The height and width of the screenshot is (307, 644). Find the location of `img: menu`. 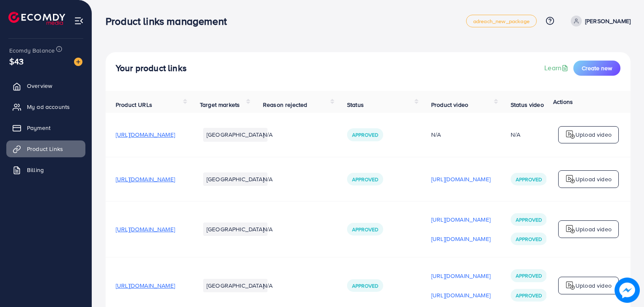

img: menu is located at coordinates (79, 21).